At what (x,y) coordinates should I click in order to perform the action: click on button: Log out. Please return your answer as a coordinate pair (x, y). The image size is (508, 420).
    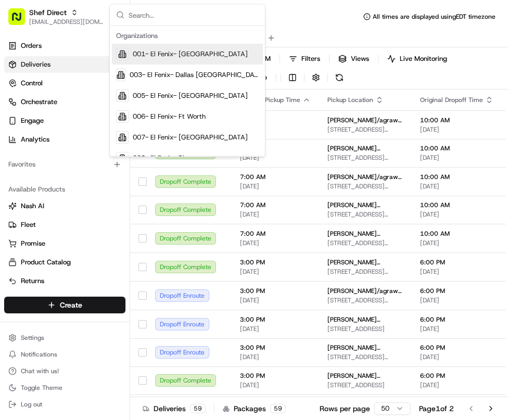
    Looking at the image, I should click on (65, 404).